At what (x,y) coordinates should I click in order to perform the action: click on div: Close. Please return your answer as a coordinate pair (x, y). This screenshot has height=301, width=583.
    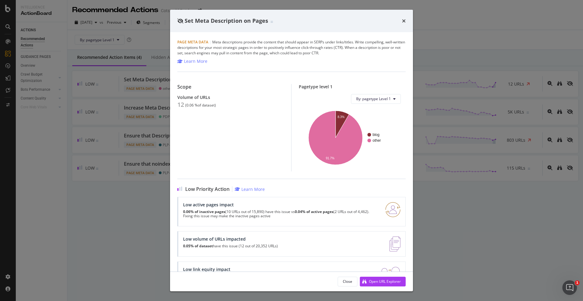
    Looking at the image, I should click on (348, 282).